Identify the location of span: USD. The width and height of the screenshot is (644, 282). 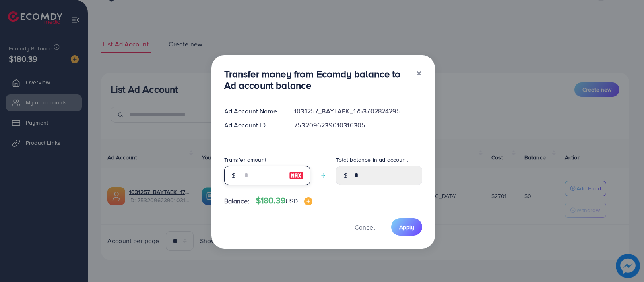
(292, 201).